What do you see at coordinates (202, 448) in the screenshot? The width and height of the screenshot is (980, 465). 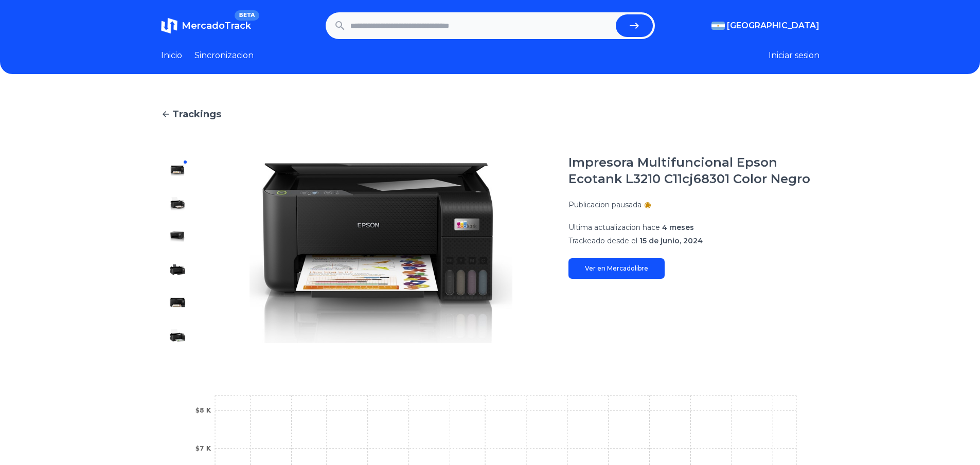 I see `tspan: $7 K` at bounding box center [202, 448].